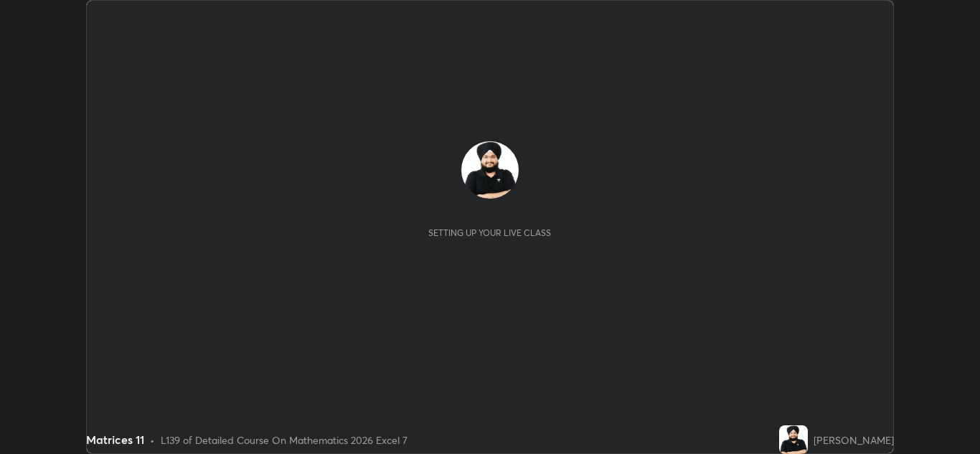 This screenshot has width=980, height=454. Describe the element at coordinates (284, 440) in the screenshot. I see `div: L139 of Detailed Course On Mathematics 2026 Excel 7` at that location.